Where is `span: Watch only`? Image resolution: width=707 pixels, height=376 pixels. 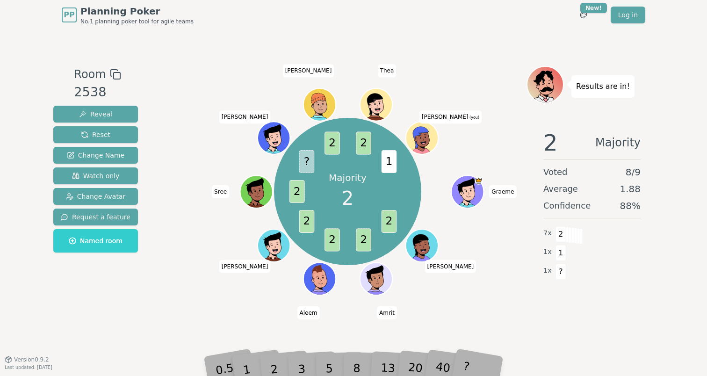
span: Watch only is located at coordinates (96, 176).